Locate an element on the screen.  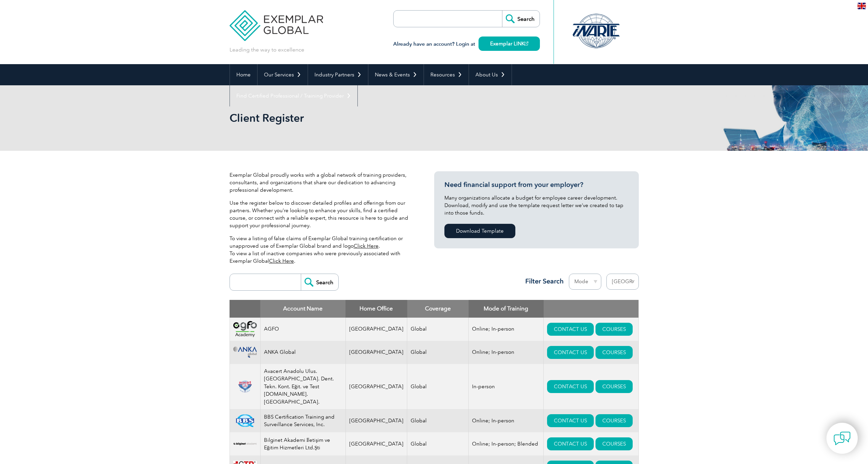
img: c09c33f4-f3a0-ea11-a812-000d3ae11abd-logo.png is located at coordinates (245, 352).